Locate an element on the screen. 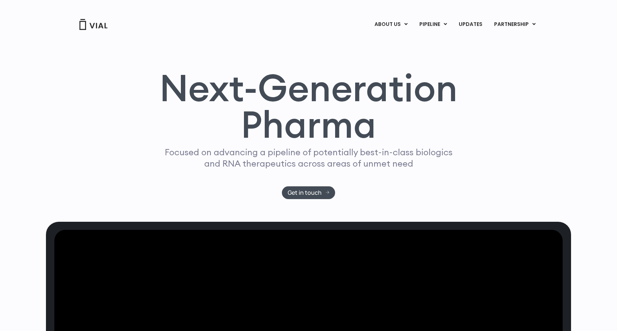 This screenshot has height=331, width=617. img: Vial Logo is located at coordinates (93, 24).